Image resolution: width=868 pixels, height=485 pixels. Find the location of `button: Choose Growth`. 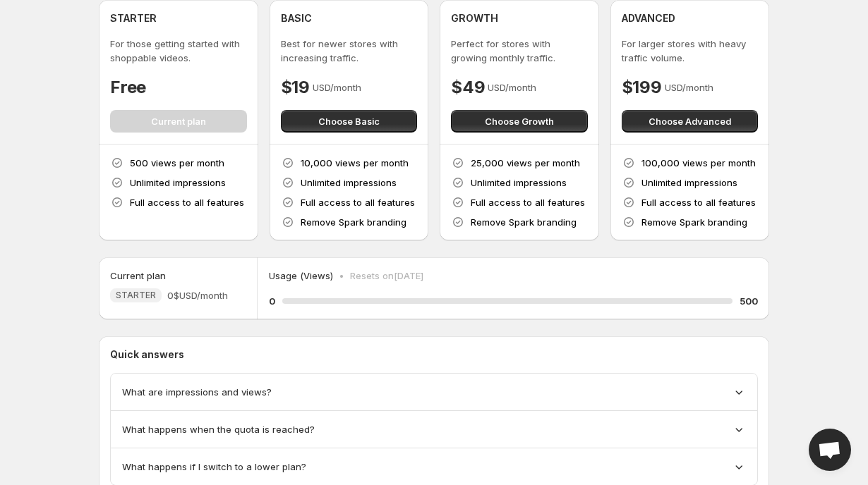

button: Choose Growth is located at coordinates (520, 121).